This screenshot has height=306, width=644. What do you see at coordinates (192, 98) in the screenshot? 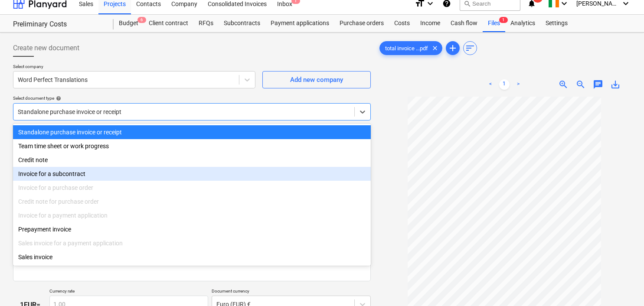
I see `div: Select document type` at bounding box center [192, 98].